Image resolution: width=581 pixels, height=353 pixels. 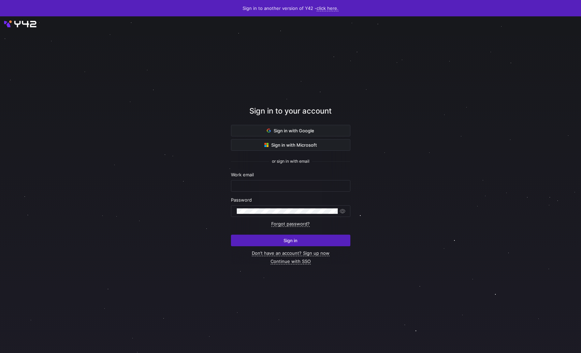 I want to click on span: Sign in with Google, so click(x=290, y=131).